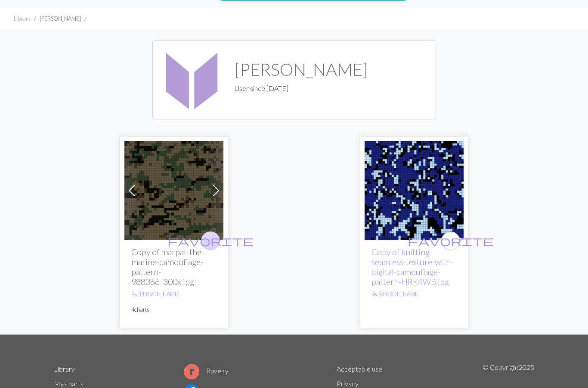 The height and width of the screenshot is (388, 588). I want to click on img: knitting-seamless-texture-with-digital-camouflage-pattern-HRK4WB.jpg, so click(414, 190).